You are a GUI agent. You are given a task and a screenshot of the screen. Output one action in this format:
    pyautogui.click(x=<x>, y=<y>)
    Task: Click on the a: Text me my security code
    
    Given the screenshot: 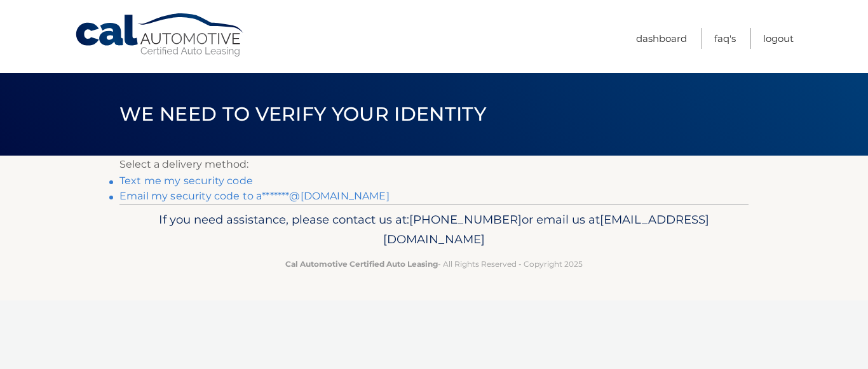 What is the action you would take?
    pyautogui.click(x=186, y=180)
    